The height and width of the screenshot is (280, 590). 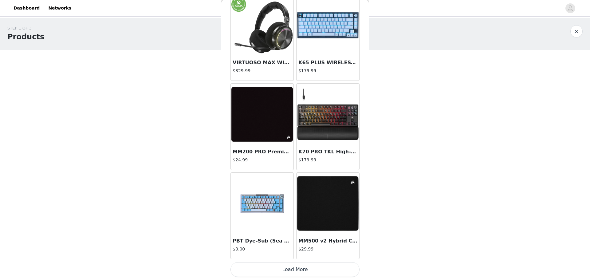 What do you see at coordinates (295, 270) in the screenshot?
I see `button: Load More` at bounding box center [295, 270].